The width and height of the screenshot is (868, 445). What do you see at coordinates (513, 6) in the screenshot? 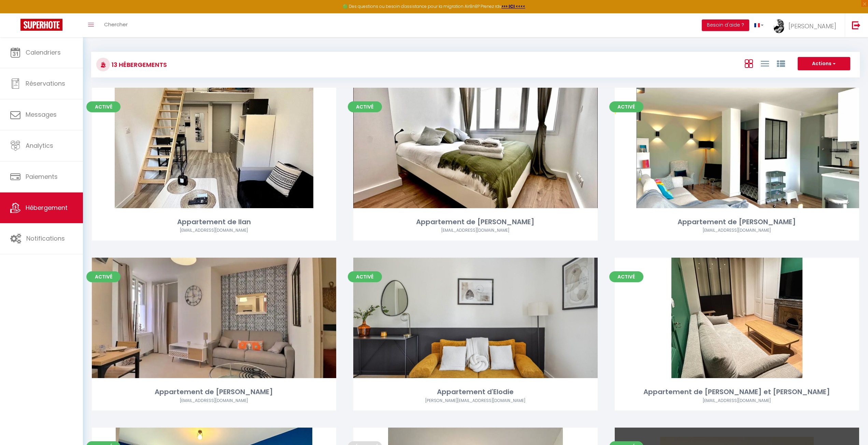
I see `a: >>> ICI <<<<` at bounding box center [513, 6].